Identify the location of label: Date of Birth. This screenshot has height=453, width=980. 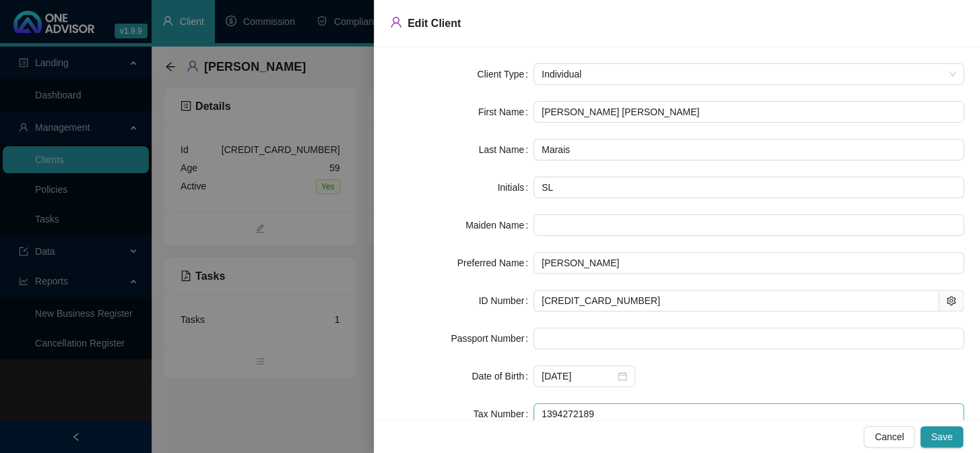
(503, 376).